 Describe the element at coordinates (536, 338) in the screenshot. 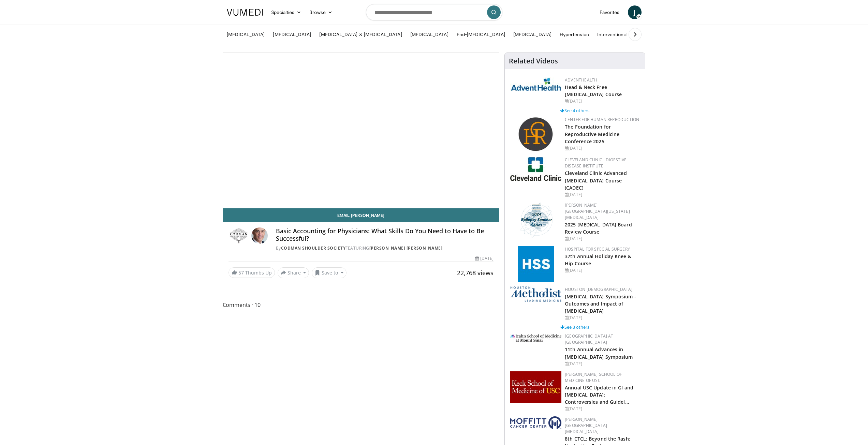

I see `img: 3aa743c9-7c3f-4fab-9978-1464b9dbe89c.png.150x105_q85_autocrop_double_scale_upscale_version-0.2.jpg` at that location.